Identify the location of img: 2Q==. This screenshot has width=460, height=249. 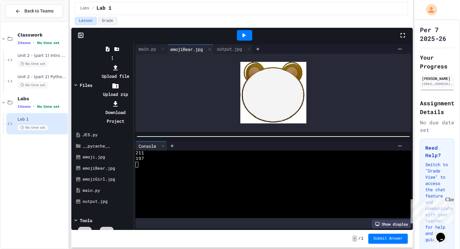
(273, 93).